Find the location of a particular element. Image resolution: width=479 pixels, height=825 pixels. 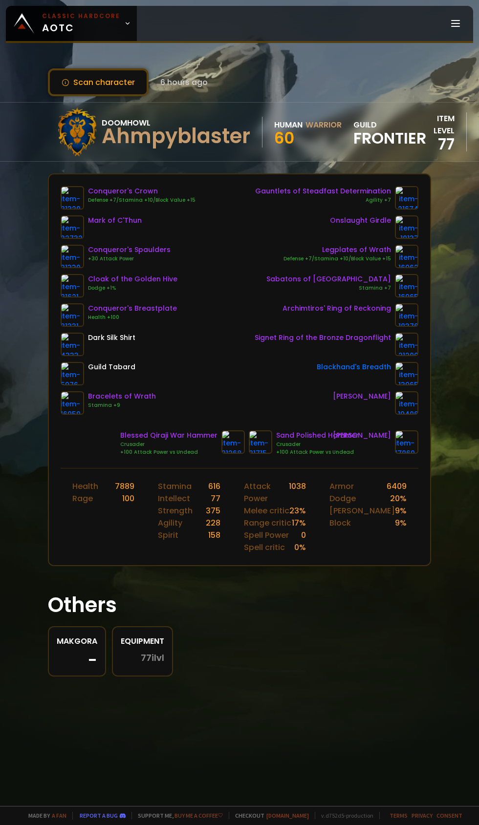

div: Human is located at coordinates (288, 125).